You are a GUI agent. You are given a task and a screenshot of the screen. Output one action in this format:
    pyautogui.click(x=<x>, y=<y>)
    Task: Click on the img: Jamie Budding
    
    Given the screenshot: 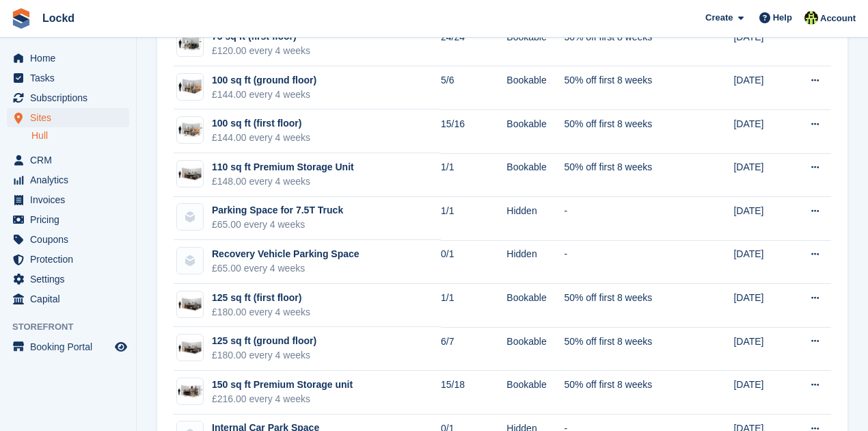 What is the action you would take?
    pyautogui.click(x=811, y=18)
    